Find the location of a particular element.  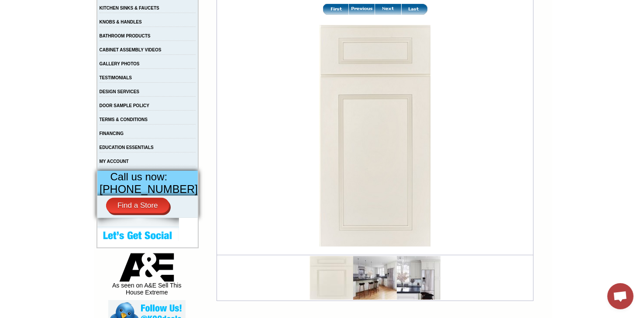

a: TESTIMONIALS is located at coordinates (115, 78).